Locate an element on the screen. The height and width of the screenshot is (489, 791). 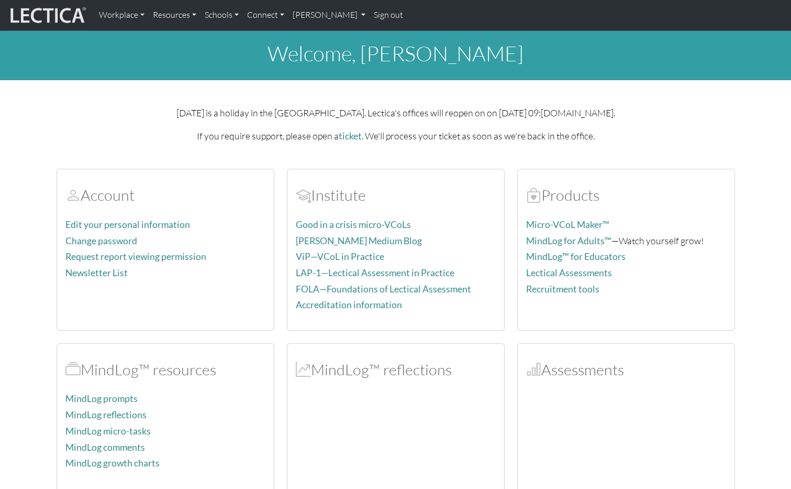
h2: Account is located at coordinates (166, 195).